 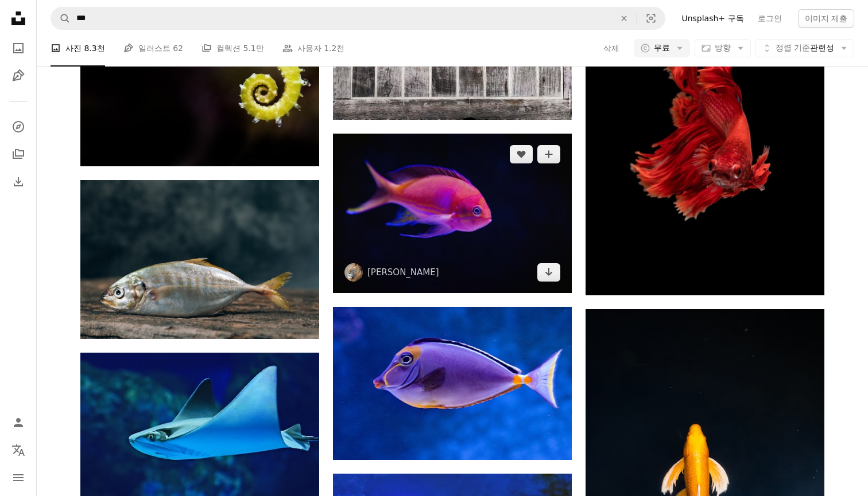 What do you see at coordinates (548, 155) in the screenshot?
I see `button: 컬렉션에 추가` at bounding box center [548, 155].